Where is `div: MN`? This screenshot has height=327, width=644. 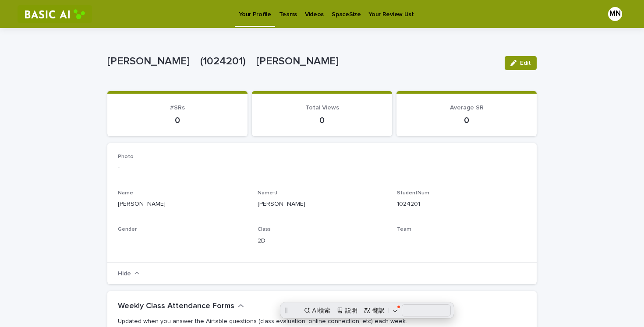 div: MN is located at coordinates (615, 14).